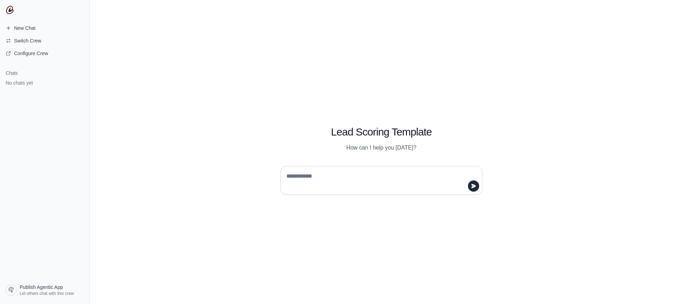  I want to click on img: CrewAI Logo, so click(10, 10).